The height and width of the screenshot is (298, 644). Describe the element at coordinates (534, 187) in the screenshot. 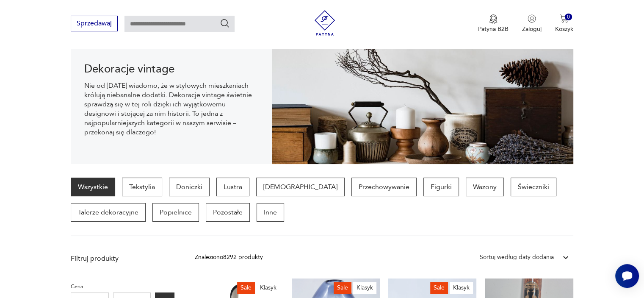

I see `p: Świeczniki` at that location.